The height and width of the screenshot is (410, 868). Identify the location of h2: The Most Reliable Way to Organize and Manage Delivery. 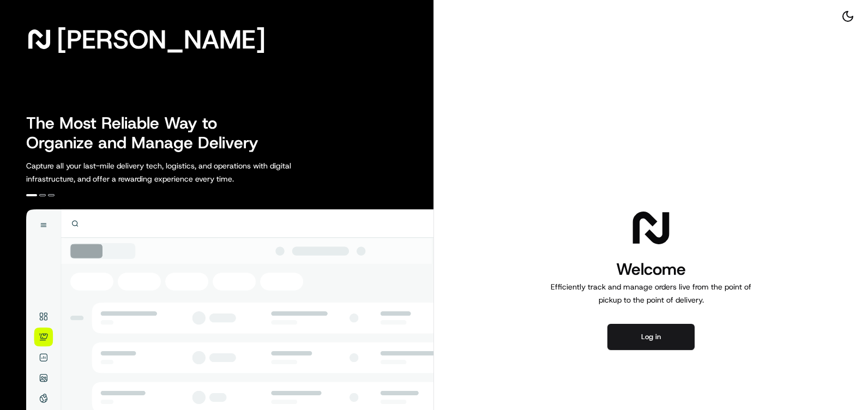
(148, 133).